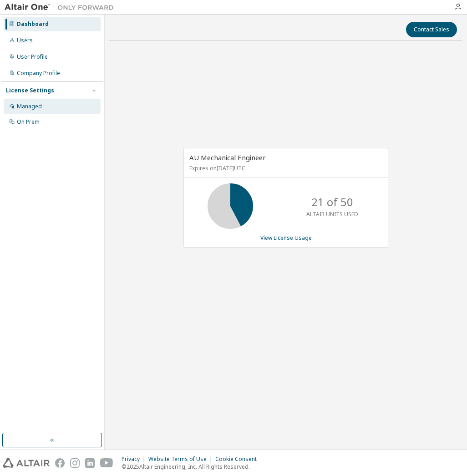  What do you see at coordinates (61, 7) in the screenshot?
I see `img: Altair One` at bounding box center [61, 7].